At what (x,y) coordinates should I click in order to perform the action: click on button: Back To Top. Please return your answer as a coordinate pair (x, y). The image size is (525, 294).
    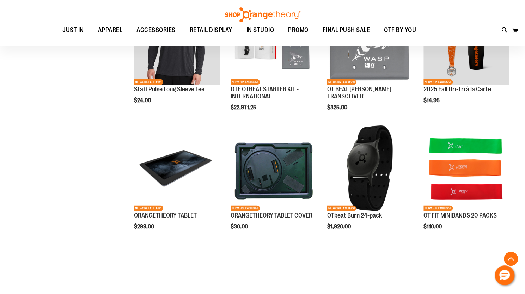
    Looking at the image, I should click on (511, 259).